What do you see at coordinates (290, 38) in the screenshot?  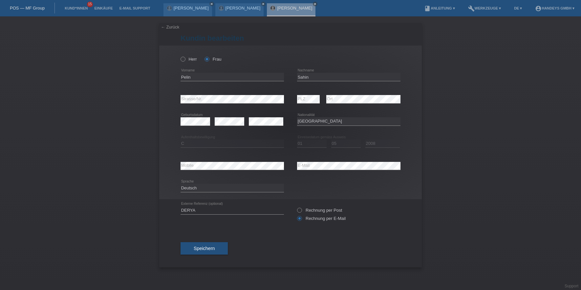 I see `h1: Kundin bearbeiten` at bounding box center [290, 38].